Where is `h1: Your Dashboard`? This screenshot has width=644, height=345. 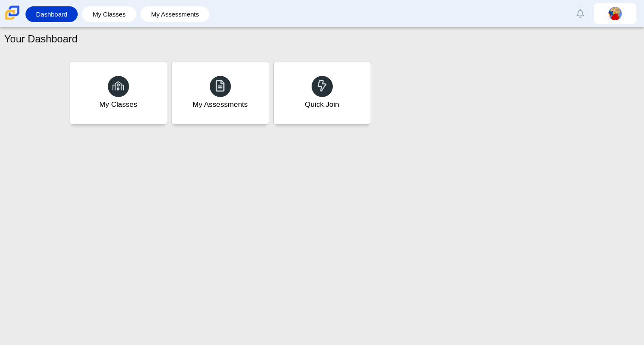
h1: Your Dashboard is located at coordinates (41, 39).